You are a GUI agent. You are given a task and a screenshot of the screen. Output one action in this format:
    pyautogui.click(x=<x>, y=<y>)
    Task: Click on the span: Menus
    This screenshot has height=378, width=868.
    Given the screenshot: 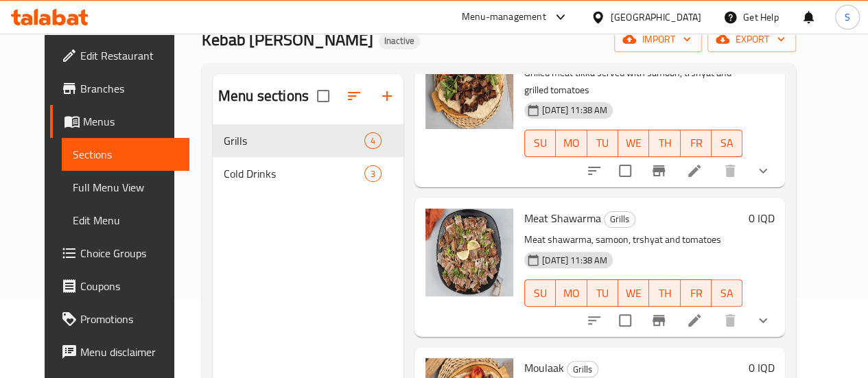 What is the action you would take?
    pyautogui.click(x=131, y=122)
    